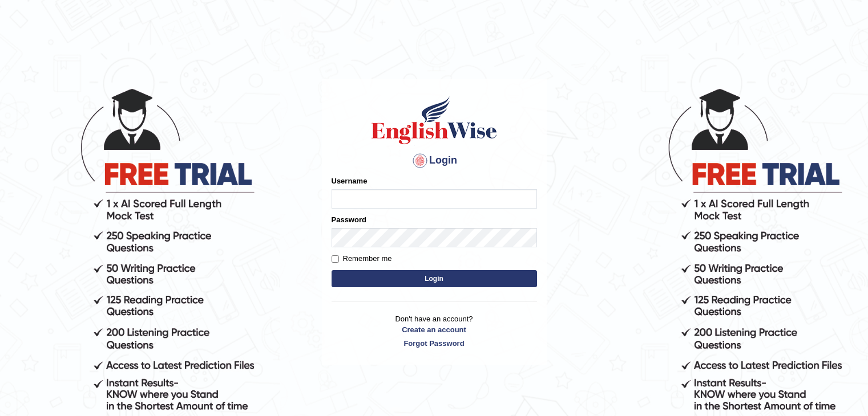 The image size is (868, 416). Describe the element at coordinates (434, 343) in the screenshot. I see `a: Forgot Password` at that location.